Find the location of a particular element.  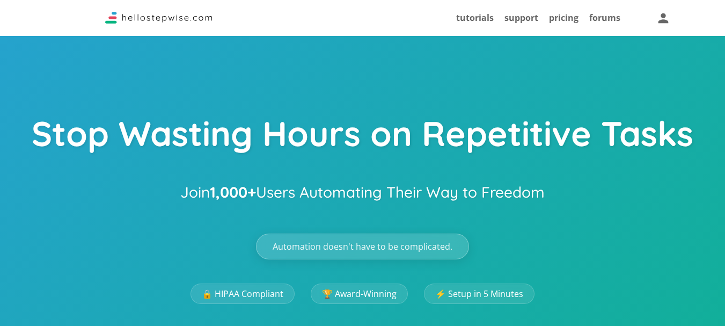

h1: Stop Wasting Hours on Repetitive Tasks is located at coordinates (362, 137).